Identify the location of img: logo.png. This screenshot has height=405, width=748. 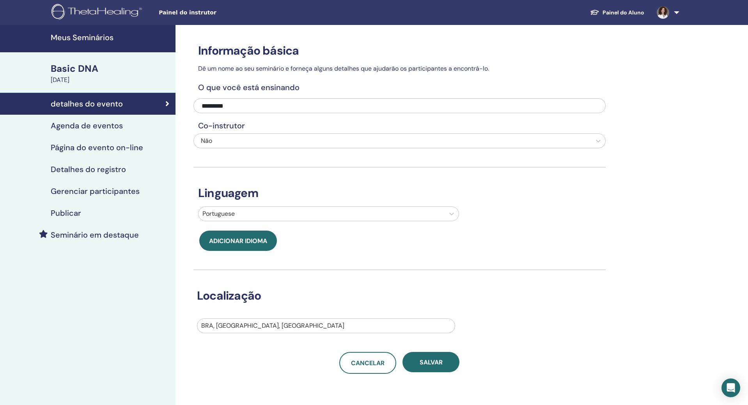
(98, 12).